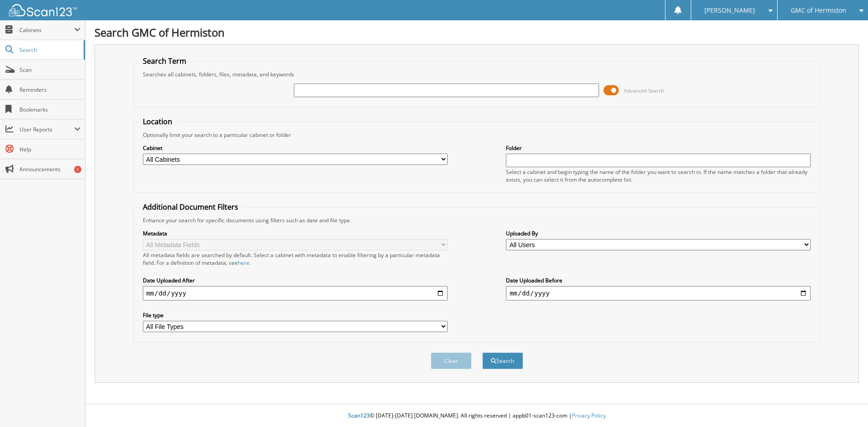 The image size is (868, 427). Describe the element at coordinates (46, 30) in the screenshot. I see `span: Cabinets` at that location.